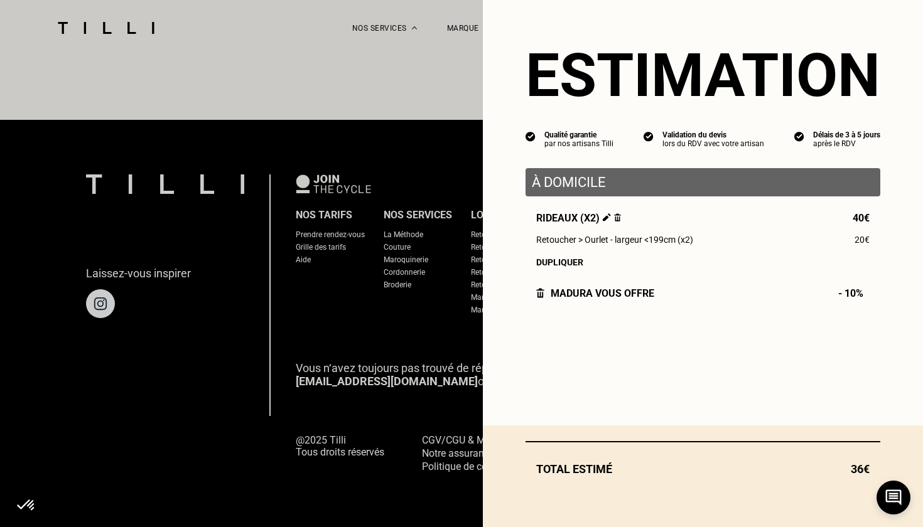 The height and width of the screenshot is (527, 923). Describe the element at coordinates (713, 144) in the screenshot. I see `div: lors du RDV avec votre artisan` at that location.